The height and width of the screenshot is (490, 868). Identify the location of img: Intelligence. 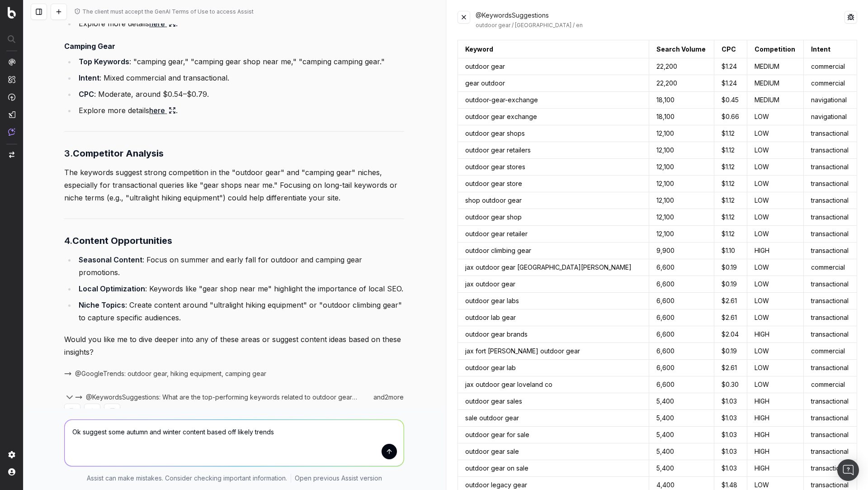
(11, 79).